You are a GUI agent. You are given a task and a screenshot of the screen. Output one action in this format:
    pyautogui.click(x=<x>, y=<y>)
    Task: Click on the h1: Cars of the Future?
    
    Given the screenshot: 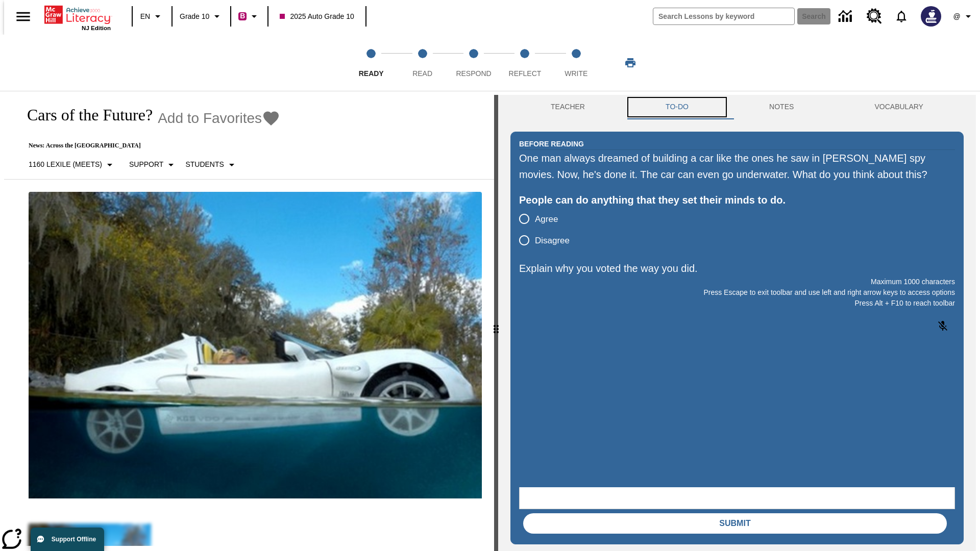 What is the action you would take?
    pyautogui.click(x=84, y=114)
    